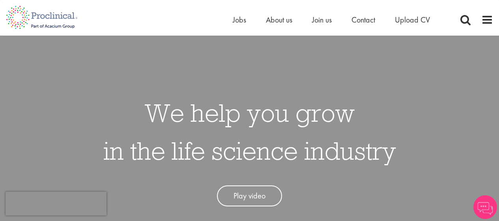  I want to click on h1: We help you grow in the life science industry, so click(250, 131).